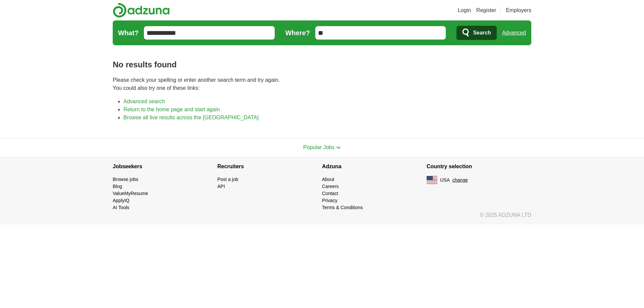 This screenshot has height=308, width=644. What do you see at coordinates (330, 201) in the screenshot?
I see `a: Privacy` at bounding box center [330, 201].